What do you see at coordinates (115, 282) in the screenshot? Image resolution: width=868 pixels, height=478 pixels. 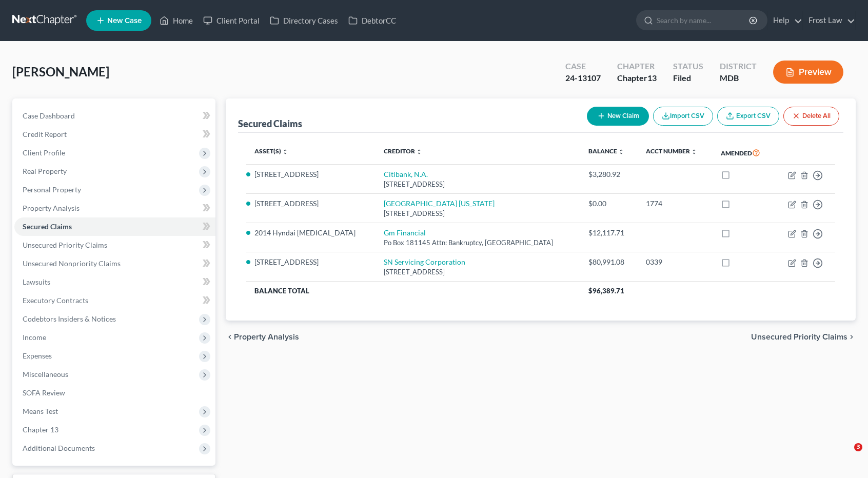 I see `a: Lawsuits` at bounding box center [115, 282].